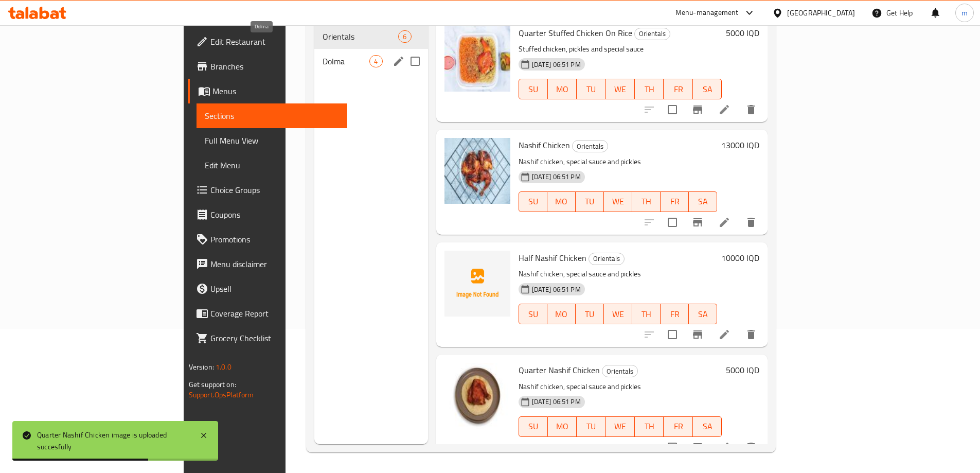 The width and height of the screenshot is (980, 473). What do you see at coordinates (223, 367) in the screenshot?
I see `span: 1.0.0` at bounding box center [223, 367].